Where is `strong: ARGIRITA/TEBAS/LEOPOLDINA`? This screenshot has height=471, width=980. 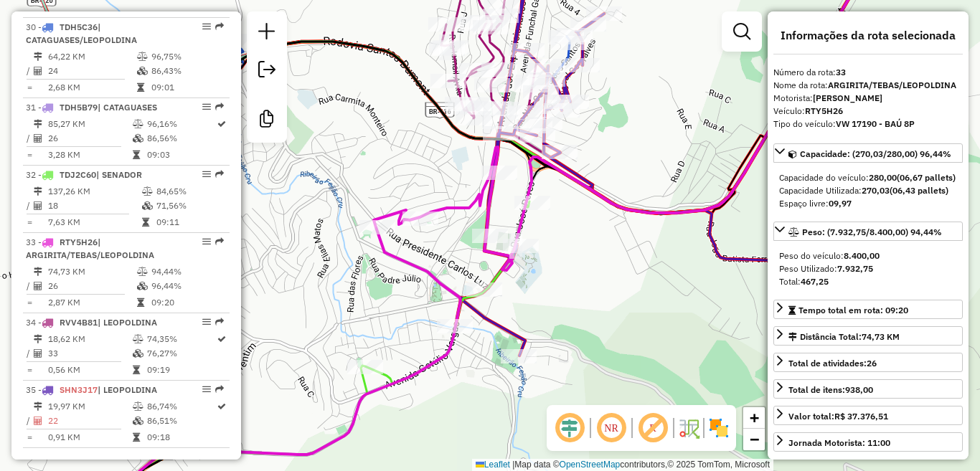
strong: ARGIRITA/TEBAS/LEOPOLDINA is located at coordinates (892, 85).